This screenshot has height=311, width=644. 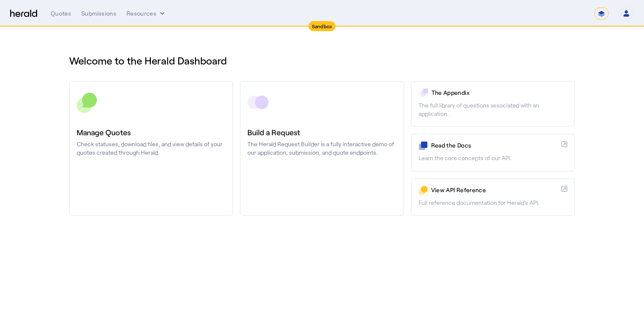 I want to click on p: The Herald Request Builder is a fully interactive demo of our application, submission, and quote ..., so click(x=322, y=148).